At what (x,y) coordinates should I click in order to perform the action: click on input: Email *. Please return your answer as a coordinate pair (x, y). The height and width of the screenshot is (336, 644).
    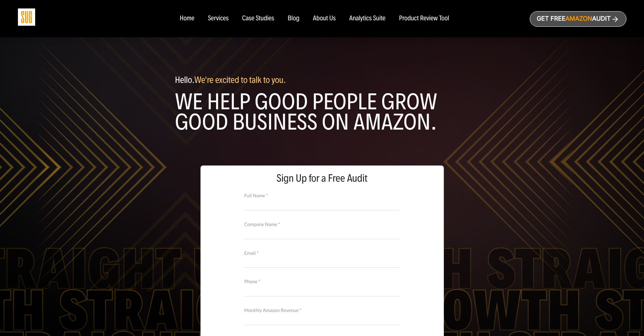
    Looking at the image, I should click on (322, 261).